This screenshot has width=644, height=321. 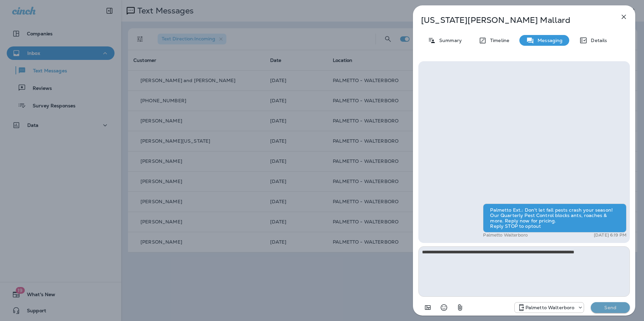 What do you see at coordinates (610, 308) in the screenshot?
I see `p: Send` at bounding box center [610, 308].